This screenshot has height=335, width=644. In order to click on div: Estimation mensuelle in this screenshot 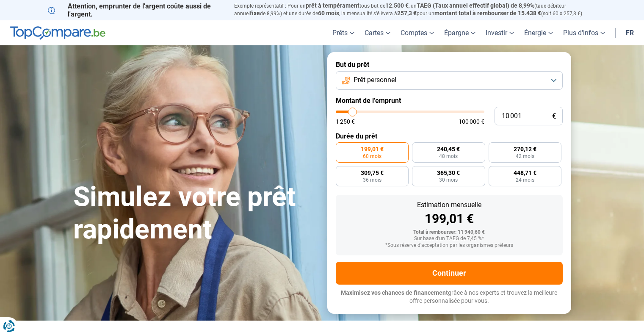, I will do `click(449, 205)`.